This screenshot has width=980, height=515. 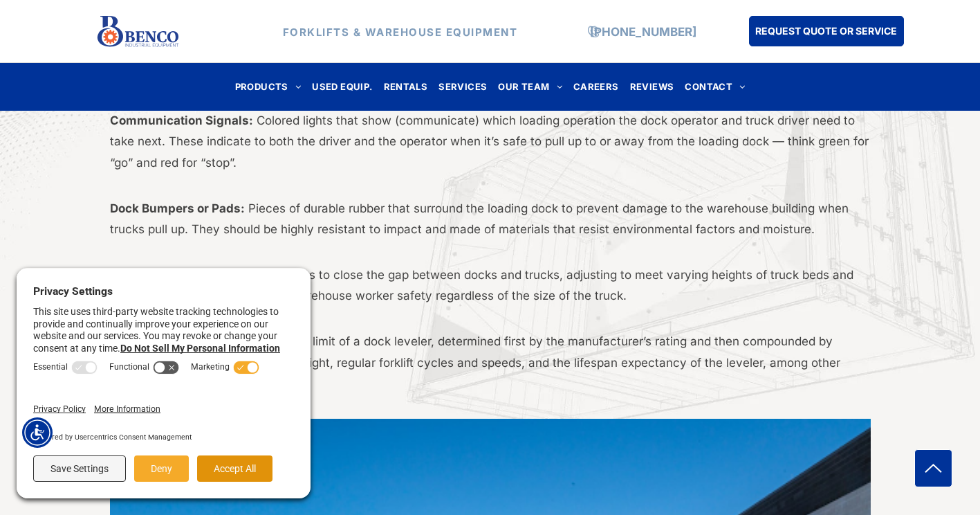 I want to click on span: Mechanism that helps to close the gap between docks and trucks, adjusting to meet varying heights..., so click(x=481, y=285).